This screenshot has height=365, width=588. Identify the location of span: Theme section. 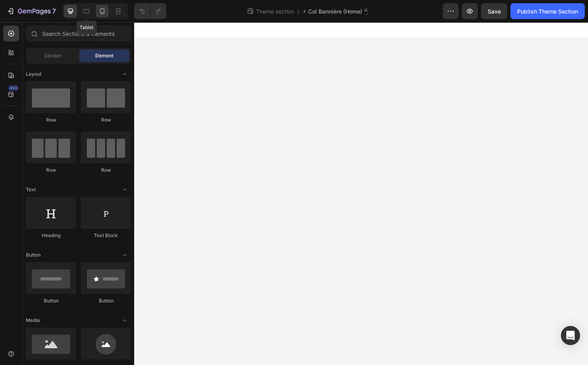
(275, 11).